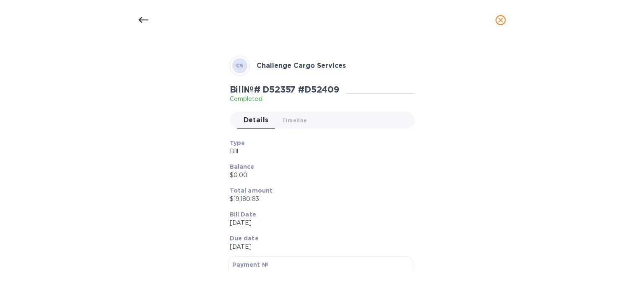  Describe the element at coordinates (295, 120) in the screenshot. I see `span: Timeline` at that location.